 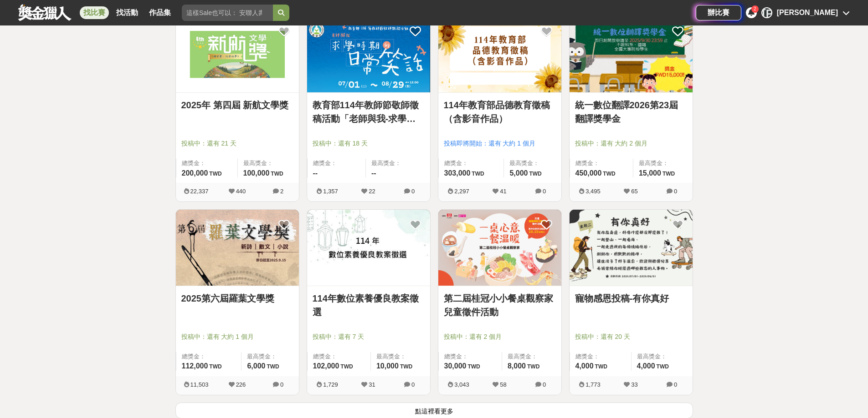 What do you see at coordinates (195, 366) in the screenshot?
I see `span: 112,000` at bounding box center [195, 366].